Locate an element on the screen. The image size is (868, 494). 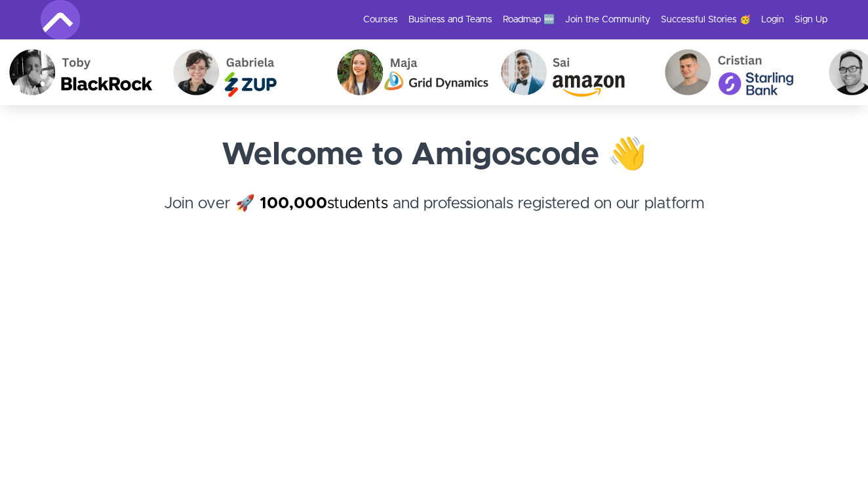
a: Sign Up is located at coordinates (811, 20).